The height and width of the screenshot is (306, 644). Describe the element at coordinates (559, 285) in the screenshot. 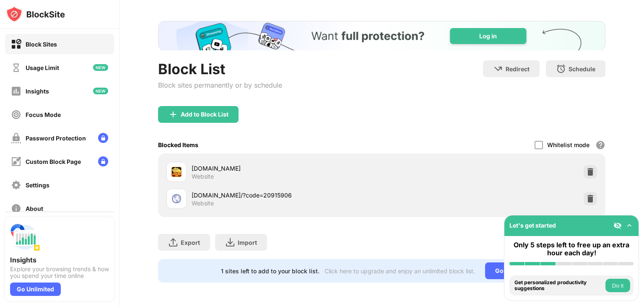

I see `div: Get personalized productivity suggestions` at that location.